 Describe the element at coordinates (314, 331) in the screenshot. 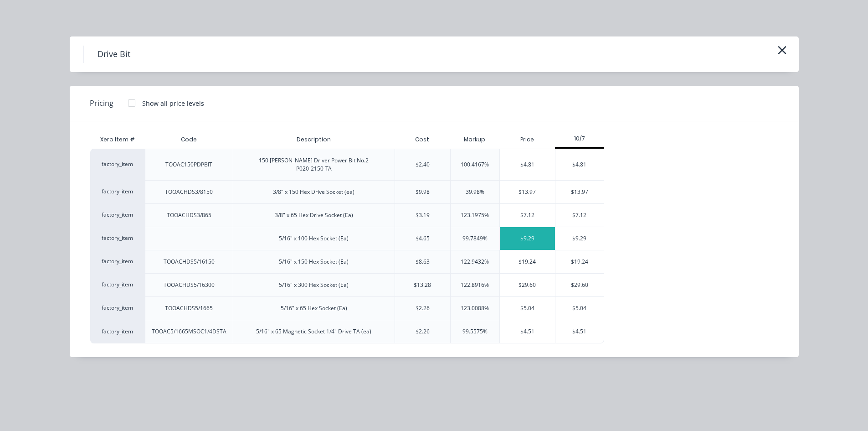

I see `div: 5/16" x 65 Magnetic Socket 1/4" Drive TA (ea)` at that location.